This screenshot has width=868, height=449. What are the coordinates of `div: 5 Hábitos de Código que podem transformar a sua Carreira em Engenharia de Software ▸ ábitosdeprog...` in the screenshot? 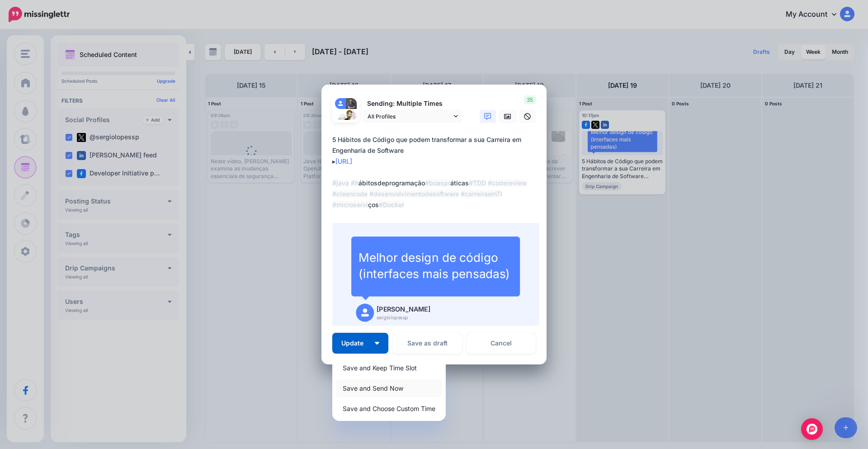 It's located at (437, 172).